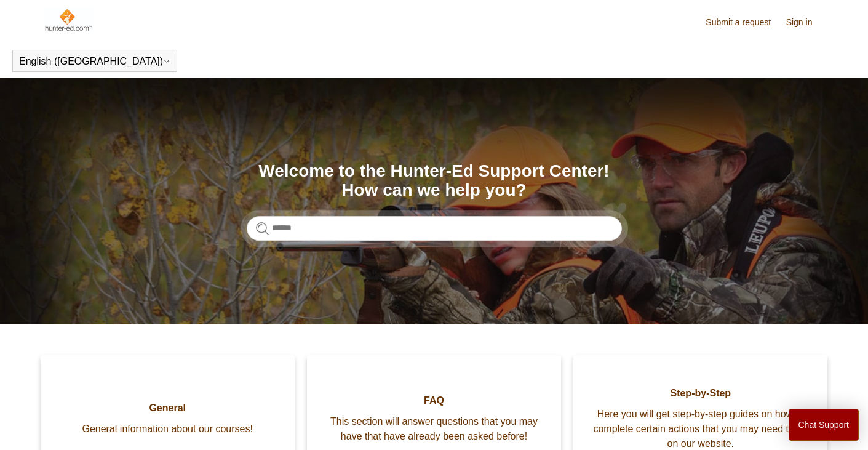 This screenshot has width=868, height=450. I want to click on span: Step-by-Step, so click(700, 393).